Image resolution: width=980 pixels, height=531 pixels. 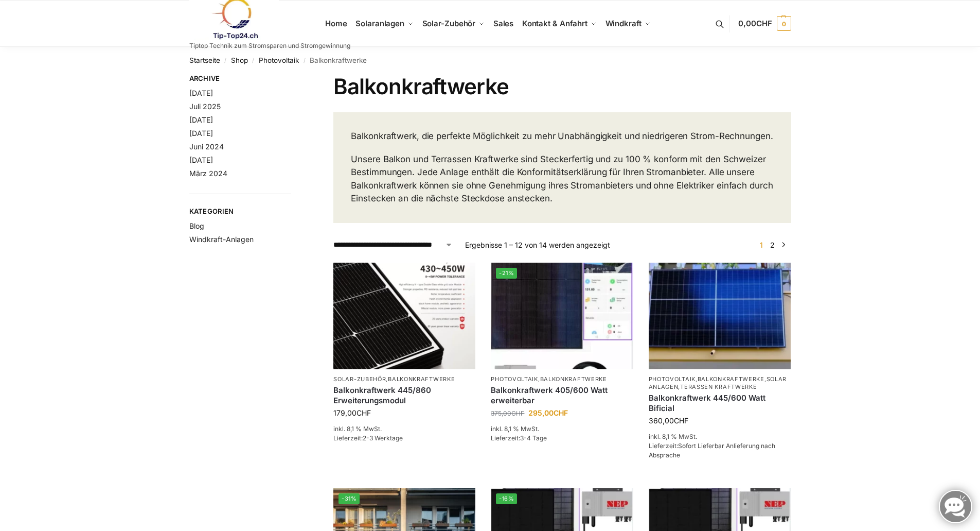 What do you see at coordinates (668, 420) in the screenshot?
I see `bdi: 360,00` at bounding box center [668, 420].